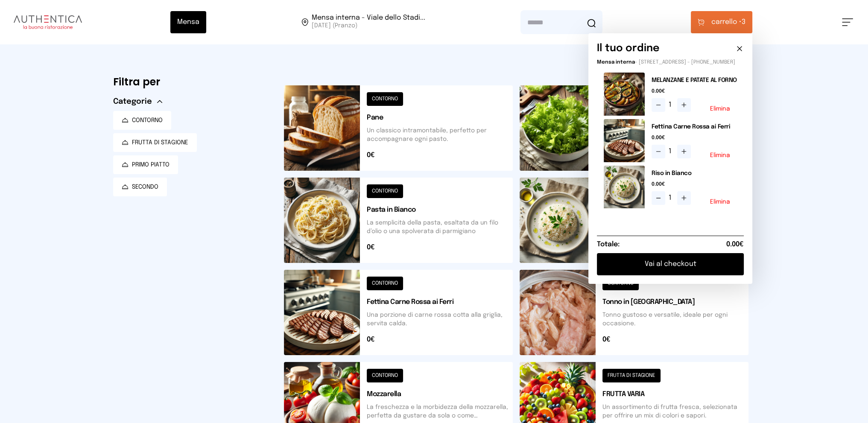  Describe the element at coordinates (155, 142) in the screenshot. I see `button: FRUTTA DI STAGIONE` at that location.